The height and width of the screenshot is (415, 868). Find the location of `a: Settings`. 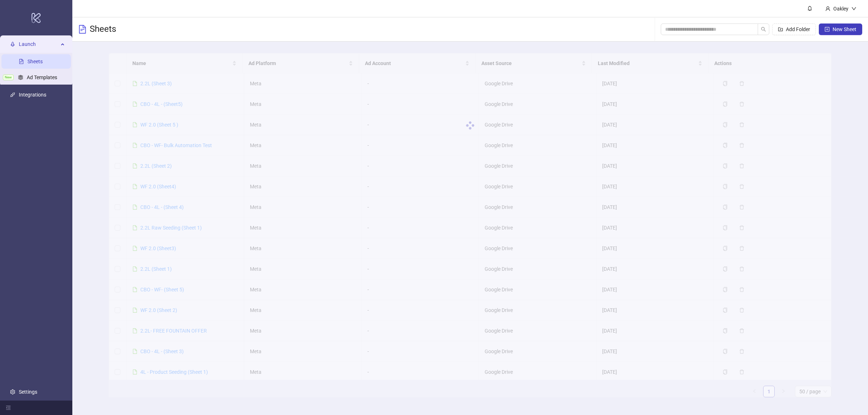

a: Settings is located at coordinates (28, 392).